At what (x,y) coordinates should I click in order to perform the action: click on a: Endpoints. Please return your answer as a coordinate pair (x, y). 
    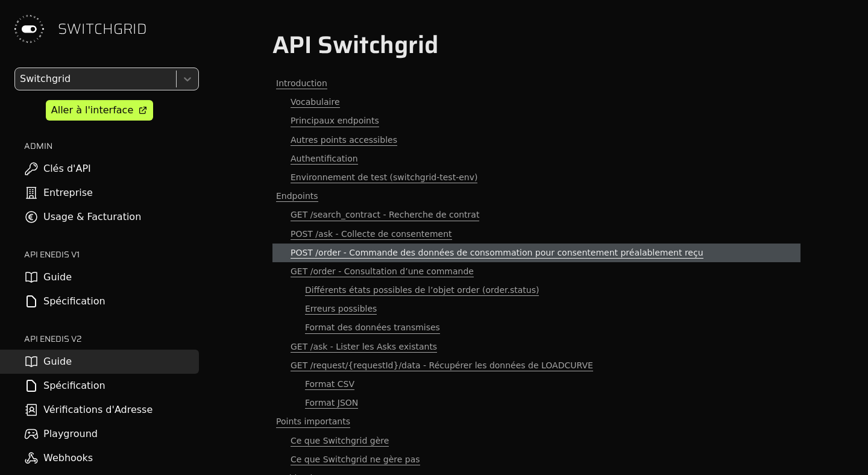
    Looking at the image, I should click on (537, 195).